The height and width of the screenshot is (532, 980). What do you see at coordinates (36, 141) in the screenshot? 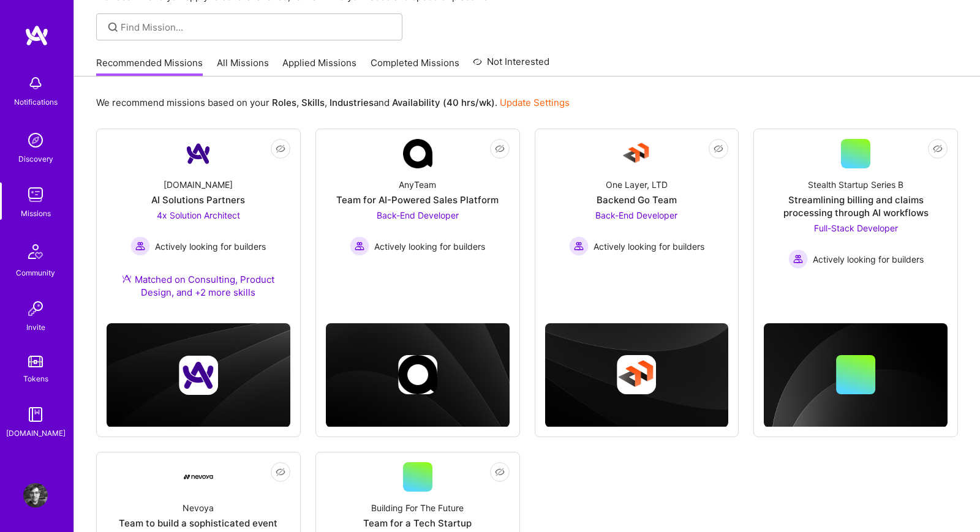
I see `img: discovery` at bounding box center [36, 141].